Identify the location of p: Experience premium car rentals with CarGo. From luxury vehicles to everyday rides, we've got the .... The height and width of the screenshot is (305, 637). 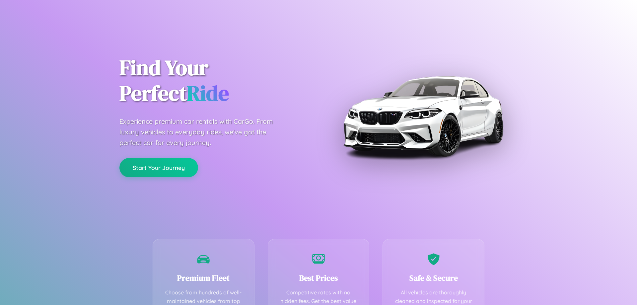
(202, 132).